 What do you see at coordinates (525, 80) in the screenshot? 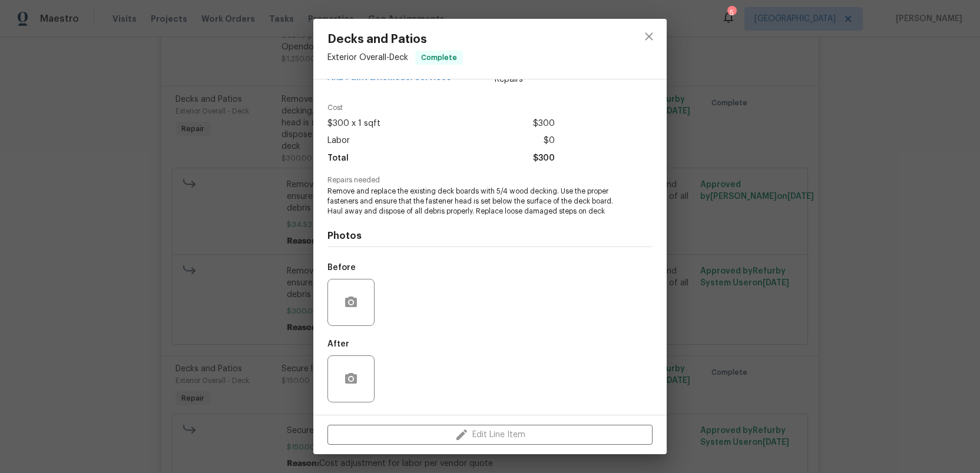
I see `span: Repairs` at bounding box center [525, 80].